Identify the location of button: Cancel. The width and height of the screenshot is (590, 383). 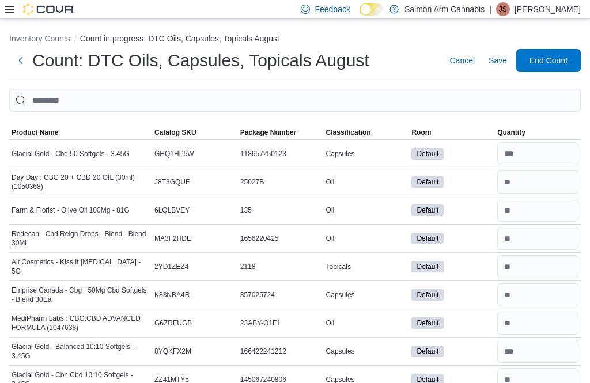
(462, 60).